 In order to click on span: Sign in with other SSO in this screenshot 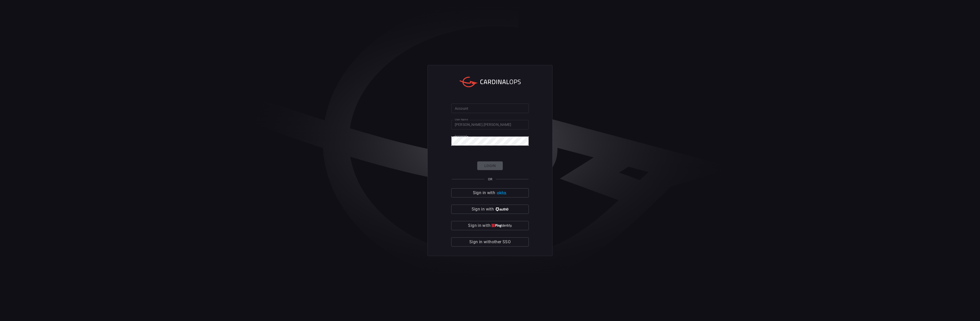, I will do `click(490, 242)`.